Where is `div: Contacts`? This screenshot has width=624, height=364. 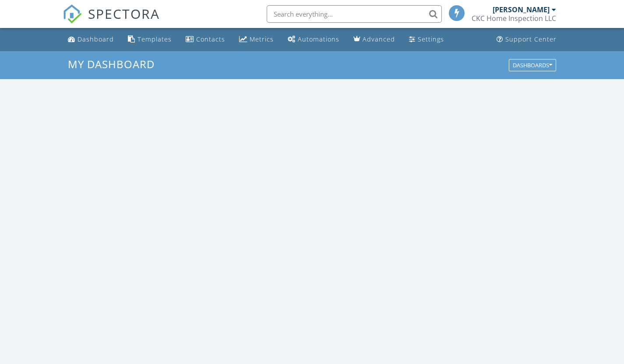
div: Contacts is located at coordinates (211, 39).